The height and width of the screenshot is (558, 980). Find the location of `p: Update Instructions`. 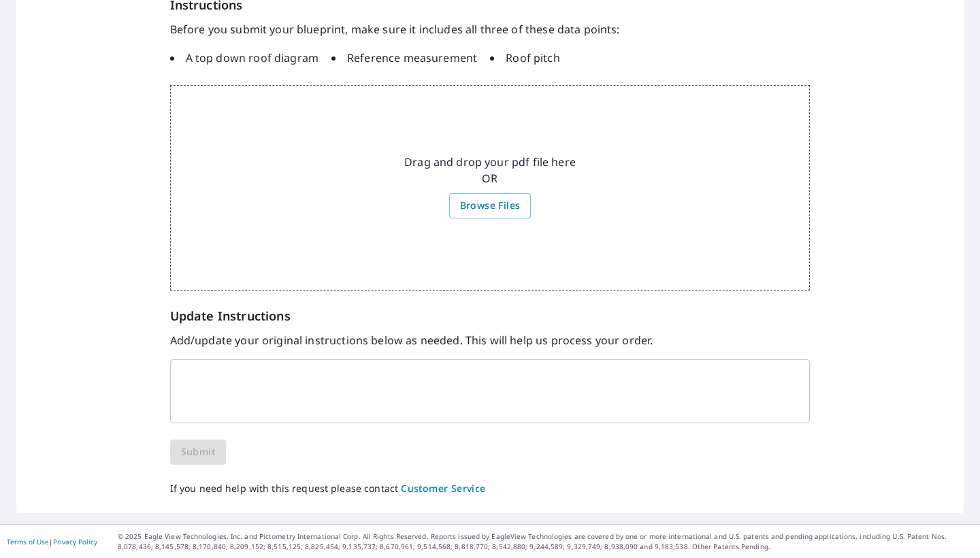

p: Update Instructions is located at coordinates (490, 316).